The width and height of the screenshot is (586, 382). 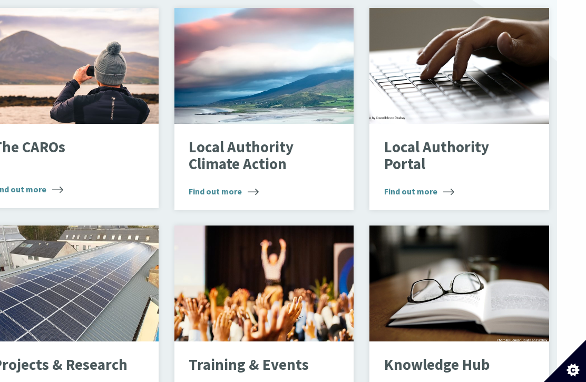 I want to click on p: Local Authority Climate Action, so click(x=257, y=155).